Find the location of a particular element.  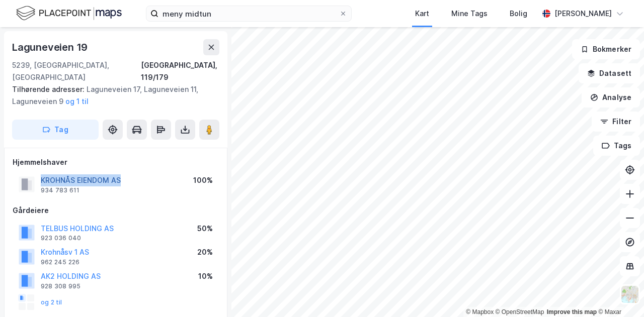

a: Improve this map is located at coordinates (571, 312).